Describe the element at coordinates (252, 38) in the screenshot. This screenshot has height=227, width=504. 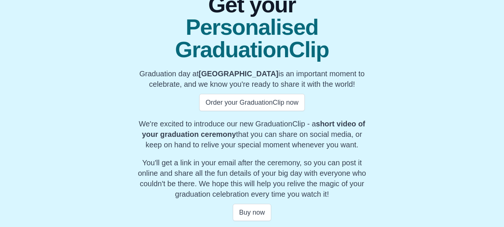
I see `span: Personalised GraduationClip` at that location.